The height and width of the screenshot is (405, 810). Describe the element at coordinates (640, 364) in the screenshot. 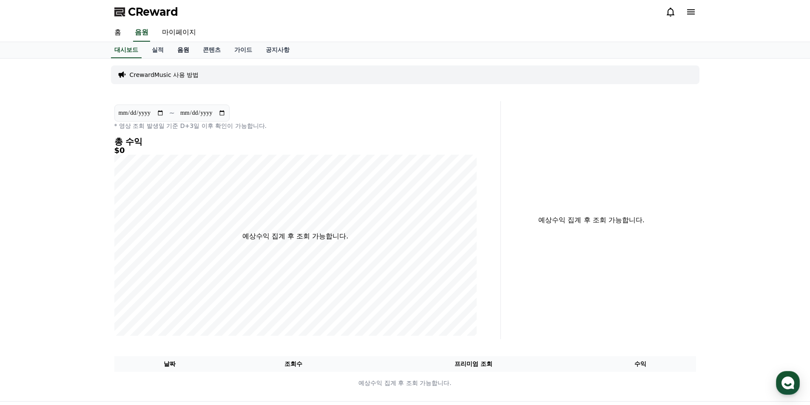

I see `th: 수익` at that location.